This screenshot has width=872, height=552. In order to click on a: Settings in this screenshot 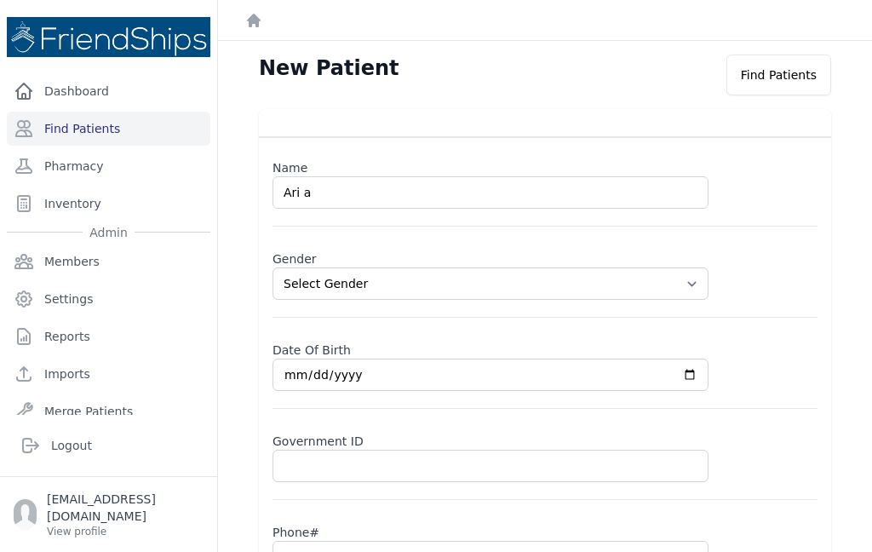, I will do `click(108, 299)`.